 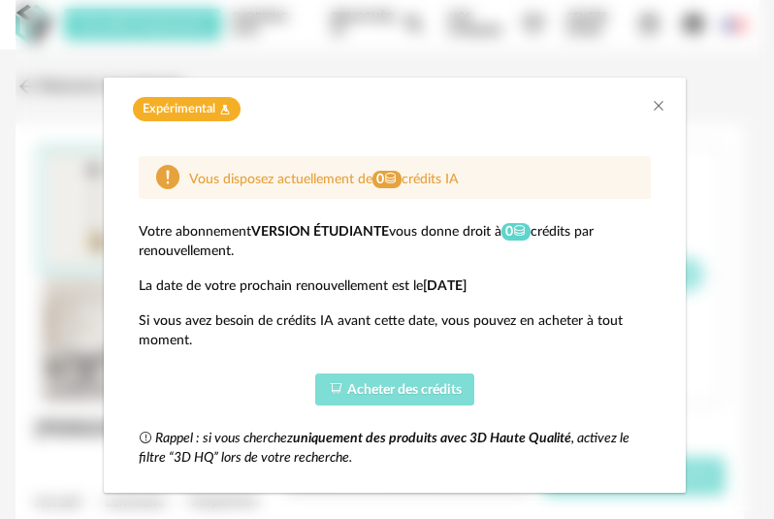 What do you see at coordinates (384, 448) in the screenshot?
I see `span: Rappel : si vous cherchez , activez le filtre “3D HQ” lors de votre recherche.` at bounding box center [384, 448].